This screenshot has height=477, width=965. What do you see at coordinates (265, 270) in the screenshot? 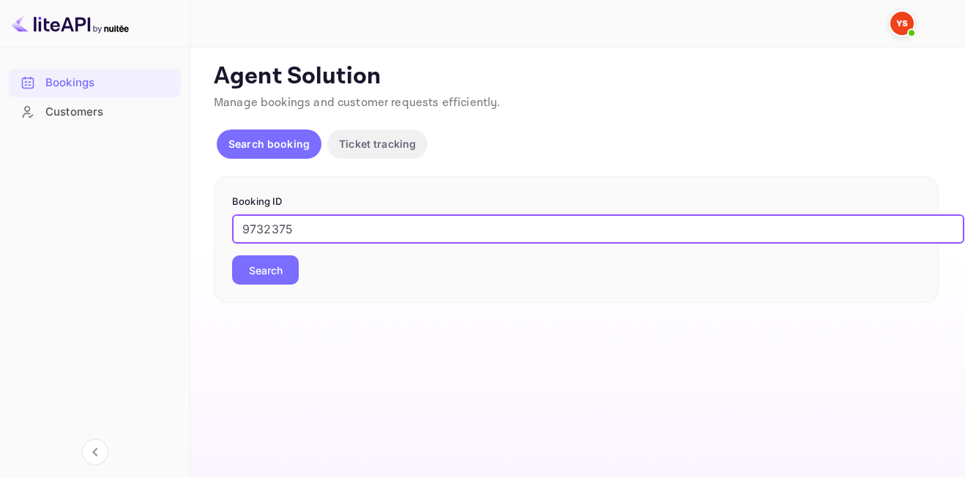
I see `button: Search` at bounding box center [265, 270].